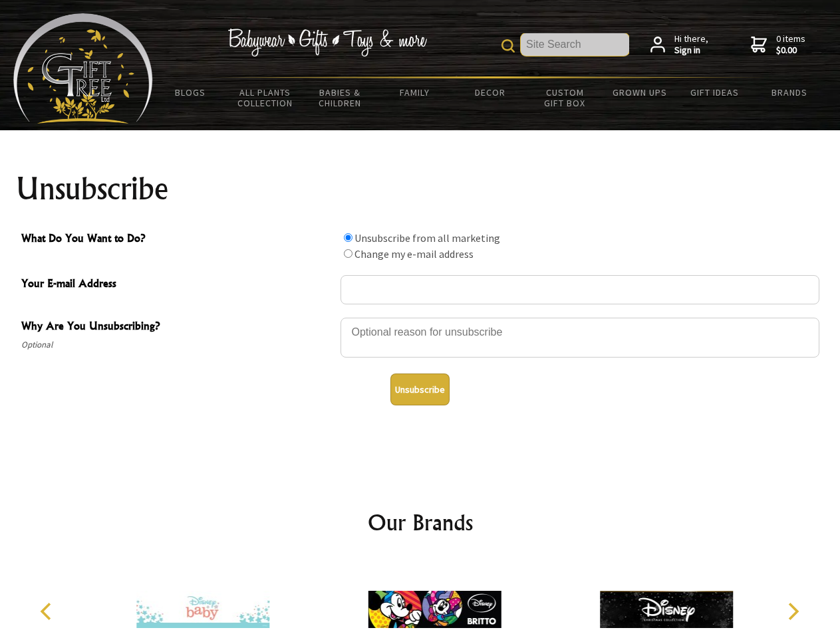  Describe the element at coordinates (178, 345) in the screenshot. I see `span: Optional` at that location.